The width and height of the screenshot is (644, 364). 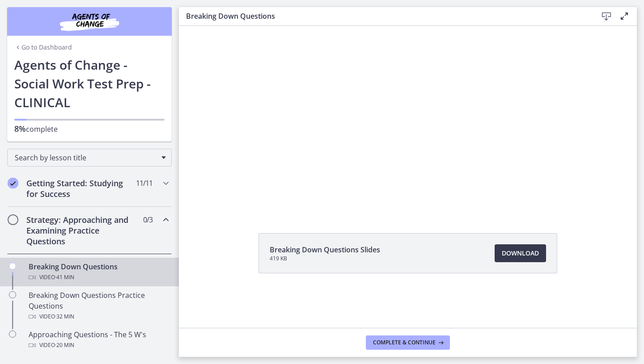 I want to click on h3: Breaking Down Questions, so click(x=384, y=16).